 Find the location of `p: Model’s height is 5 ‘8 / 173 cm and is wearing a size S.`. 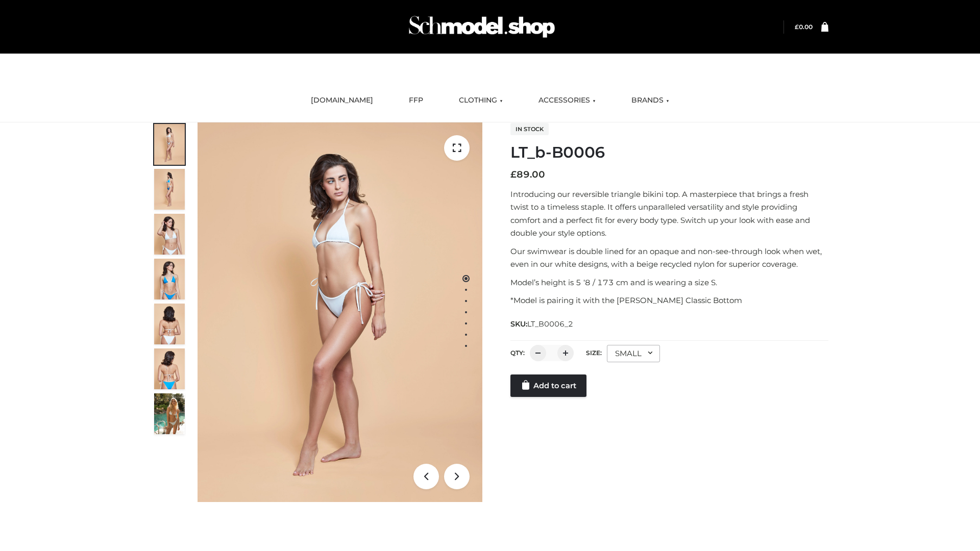

p: Model’s height is 5 ‘8 / 173 cm and is wearing a size S. is located at coordinates (669, 283).